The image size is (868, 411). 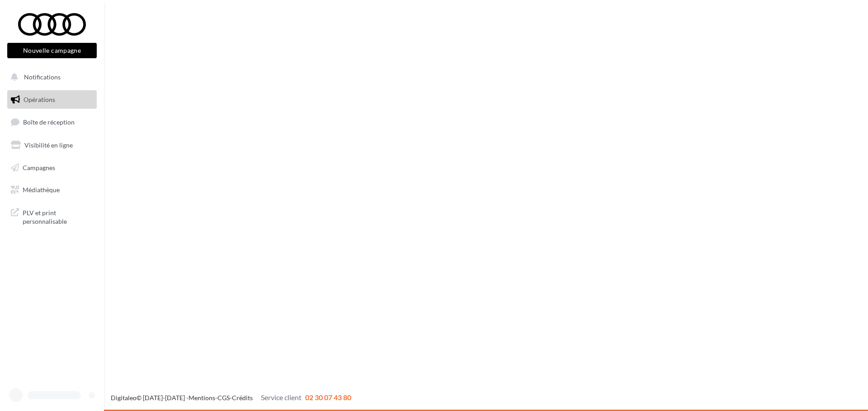 I want to click on a: Boîte de réception, so click(x=52, y=122).